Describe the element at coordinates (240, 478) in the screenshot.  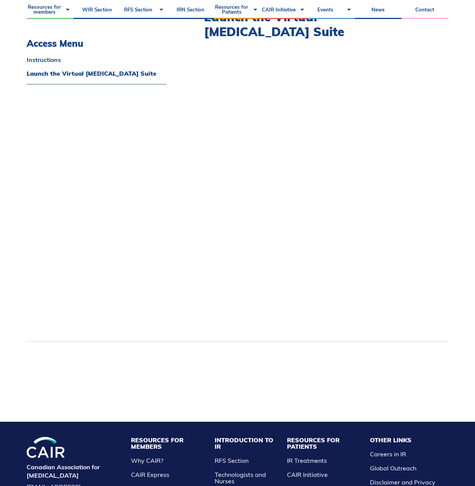
I see `a: Technologists and Nurses` at that location.